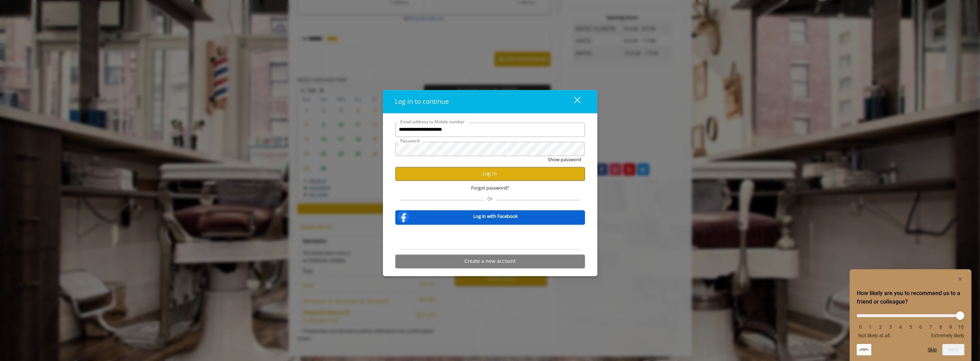 The image size is (980, 361). Describe the element at coordinates (910, 297) in the screenshot. I see `h2: How likely are you to recommend us to a friend or colleague? Select an option from 0 to 10, with ...` at that location.